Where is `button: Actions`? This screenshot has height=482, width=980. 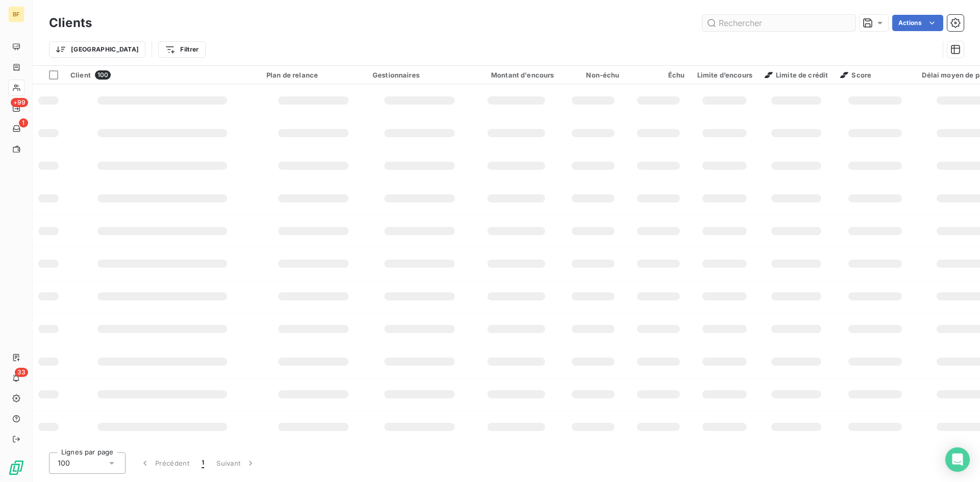 button: Actions is located at coordinates (918, 23).